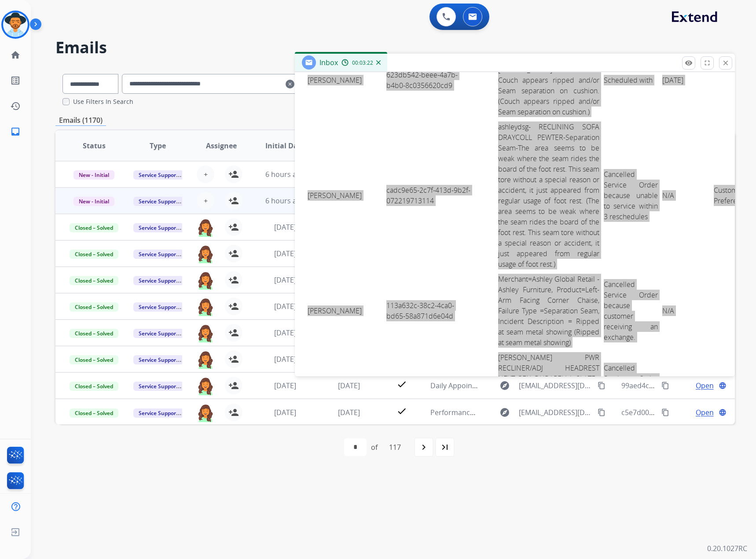  Describe the element at coordinates (363, 63) in the screenshot. I see `span: 00:03:22` at that location.